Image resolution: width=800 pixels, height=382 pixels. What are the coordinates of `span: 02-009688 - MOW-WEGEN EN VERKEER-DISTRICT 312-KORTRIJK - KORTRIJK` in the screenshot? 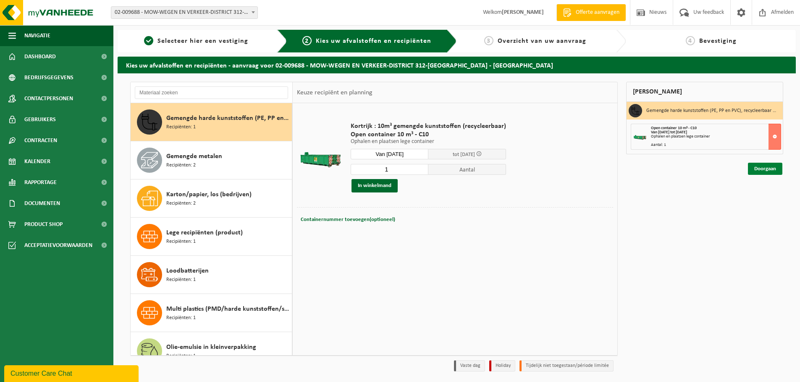 It's located at (184, 13).